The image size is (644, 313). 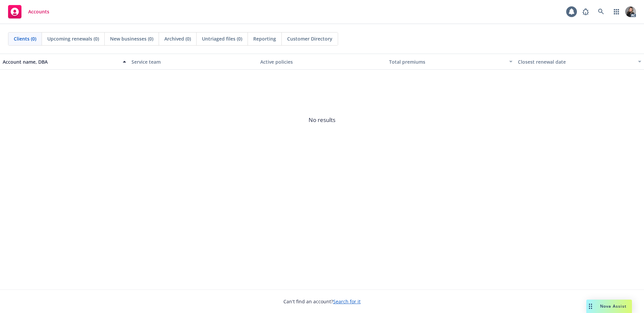 What do you see at coordinates (601, 12) in the screenshot?
I see `a: Search` at bounding box center [601, 12].